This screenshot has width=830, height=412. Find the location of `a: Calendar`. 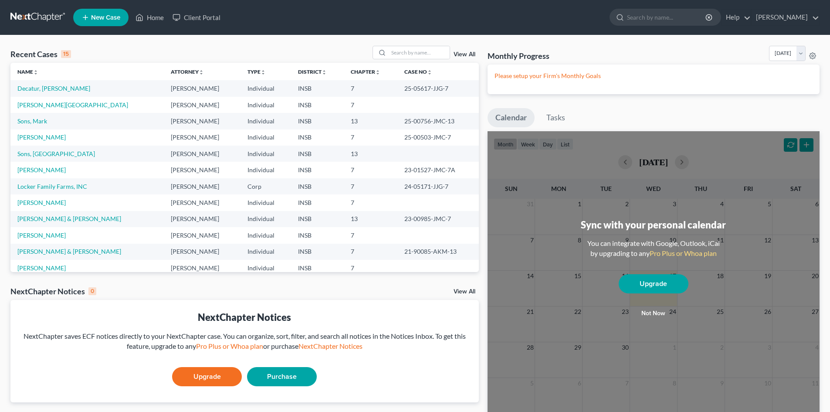

a: Calendar is located at coordinates (511, 118).